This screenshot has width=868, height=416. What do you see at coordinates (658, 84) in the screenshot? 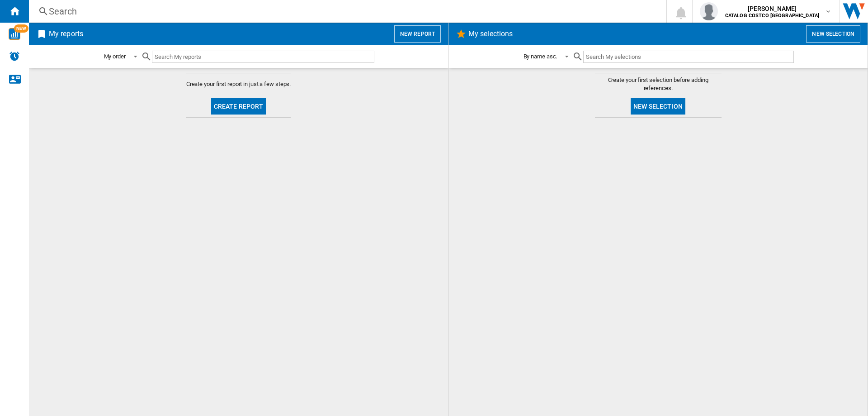
I see `span: Create your first selection before adding references.` at bounding box center [658, 84].